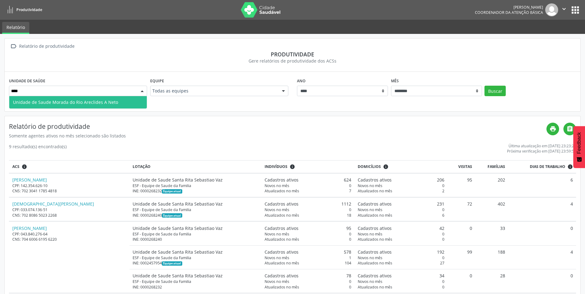  Describe the element at coordinates (308, 228) in the screenshot. I see `div: 95` at that location.